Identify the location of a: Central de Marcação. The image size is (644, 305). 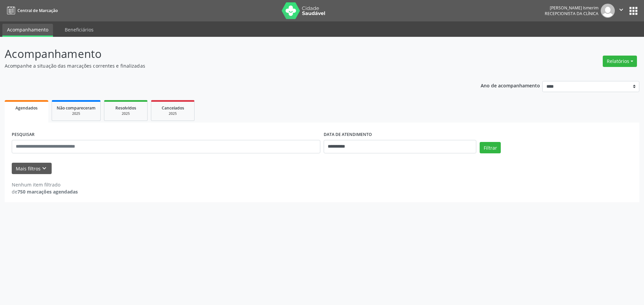
(31, 10).